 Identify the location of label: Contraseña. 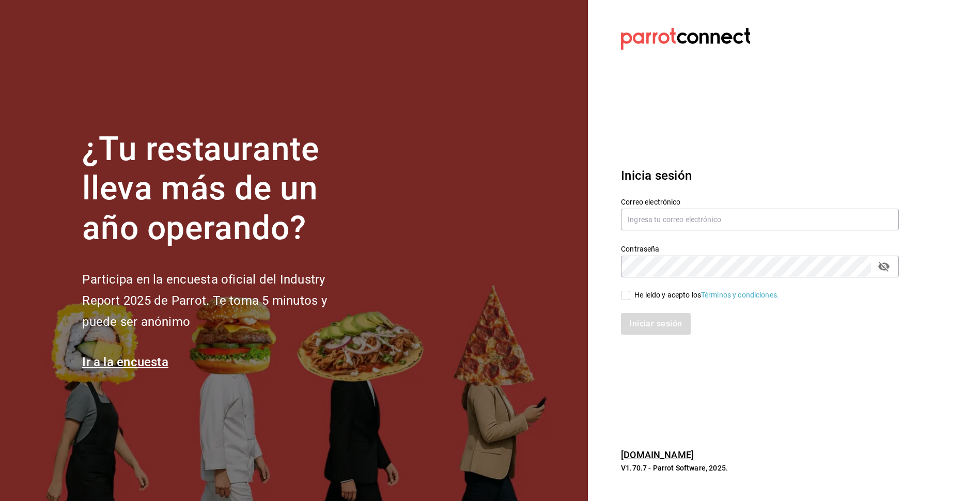
(760, 249).